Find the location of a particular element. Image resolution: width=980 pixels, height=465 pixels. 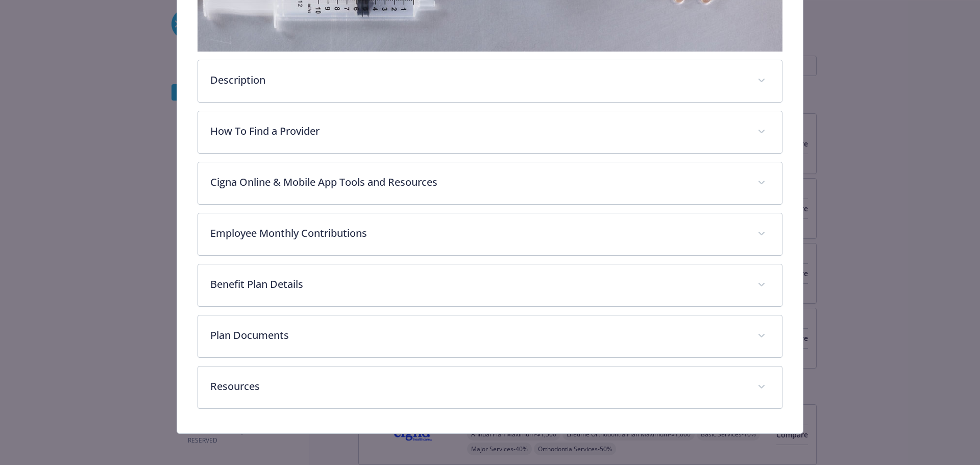

div: How To Find a Provider is located at coordinates (490, 132).